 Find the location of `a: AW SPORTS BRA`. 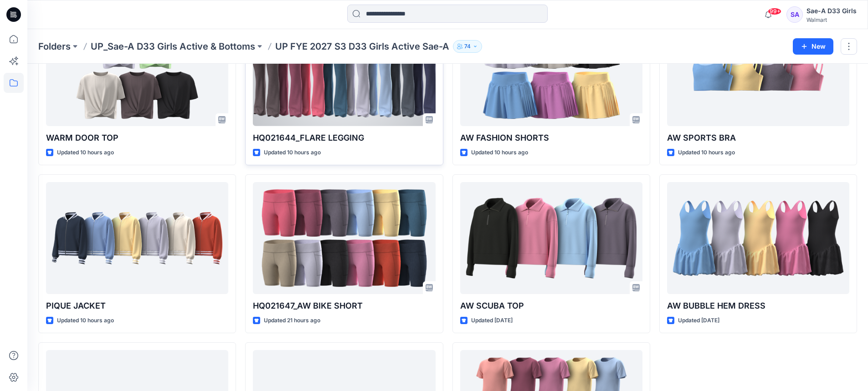

a: AW SPORTS BRA is located at coordinates (758, 70).